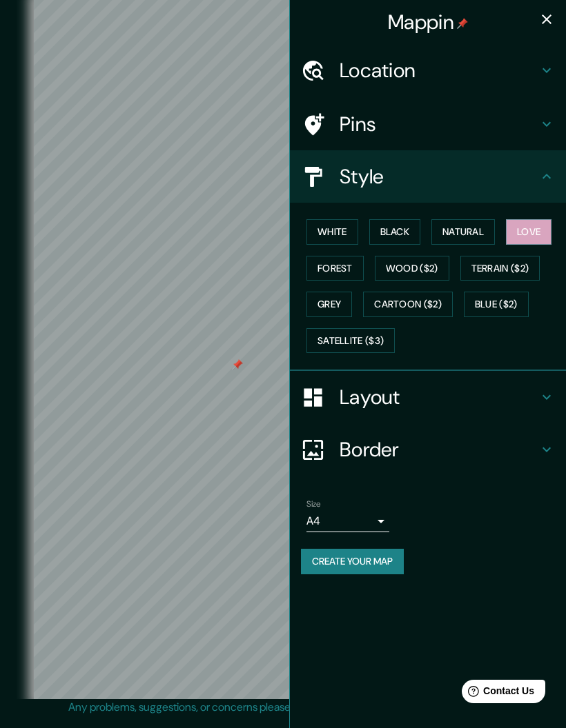 Image resolution: width=566 pixels, height=728 pixels. Describe the element at coordinates (463, 231) in the screenshot. I see `button: Natural` at that location.